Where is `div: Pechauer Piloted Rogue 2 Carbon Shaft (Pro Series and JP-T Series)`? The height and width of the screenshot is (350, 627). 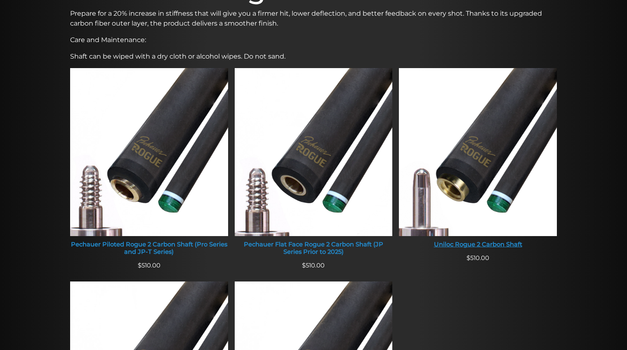 div: Pechauer Piloted Rogue 2 Carbon Shaft (Pro Series and JP-T Series) is located at coordinates (149, 248).